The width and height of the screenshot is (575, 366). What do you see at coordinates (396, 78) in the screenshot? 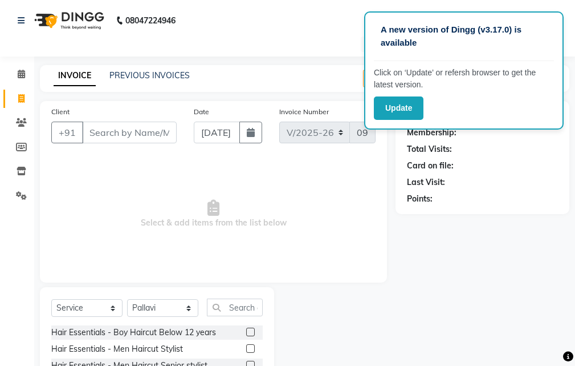
I see `button: Create New` at bounding box center [396, 78].